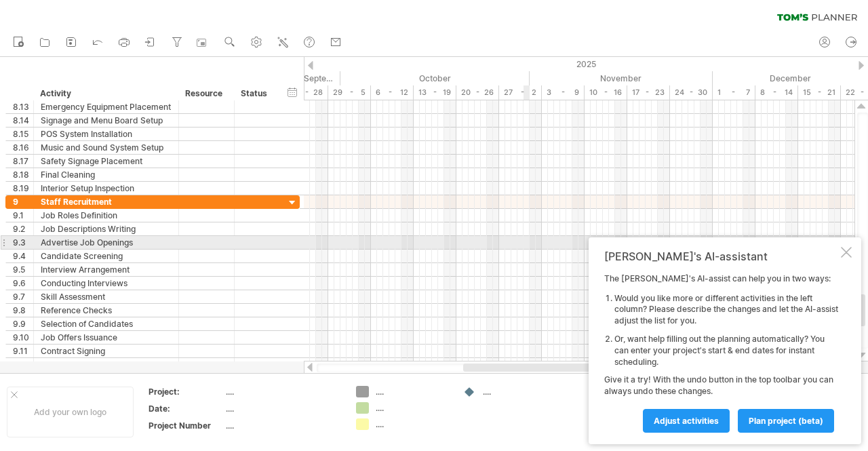 The height and width of the screenshot is (451, 868). Describe the element at coordinates (106, 161) in the screenshot. I see `div: Safety Signage Placement` at that location.